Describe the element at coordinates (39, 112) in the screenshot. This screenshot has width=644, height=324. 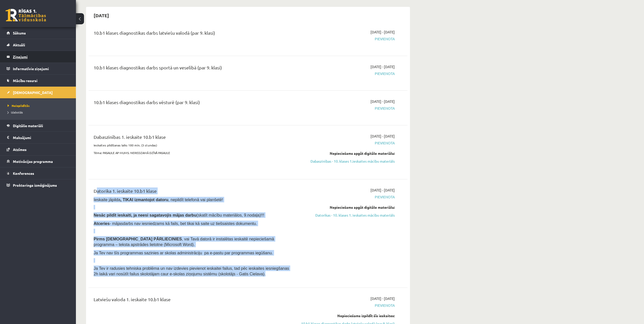
I see `a: Izlabotās` at that location.